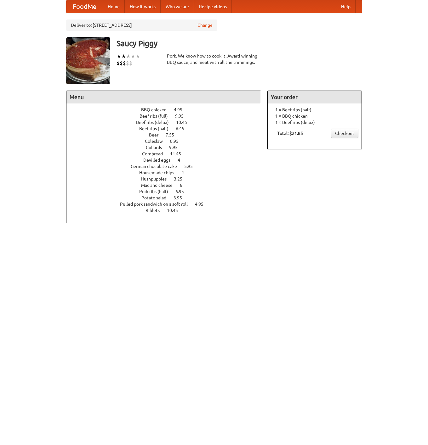 This screenshot has width=428, height=445. I want to click on span: Pork ribs (half), so click(157, 192).